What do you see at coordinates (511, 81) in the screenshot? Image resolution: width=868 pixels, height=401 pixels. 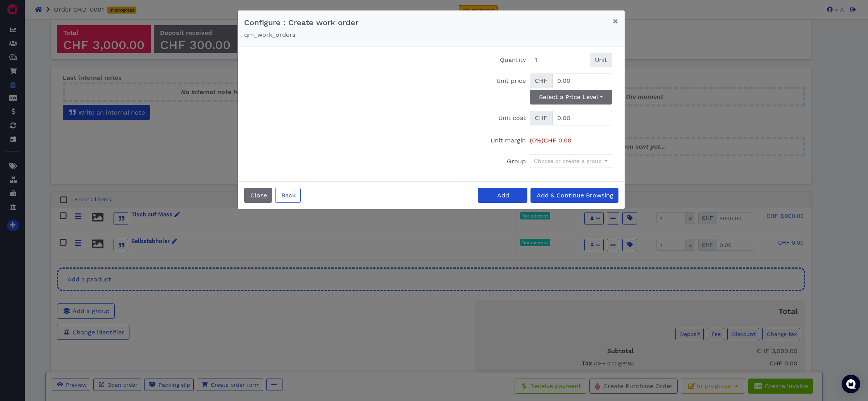 I see `span: Unit price` at bounding box center [511, 81].